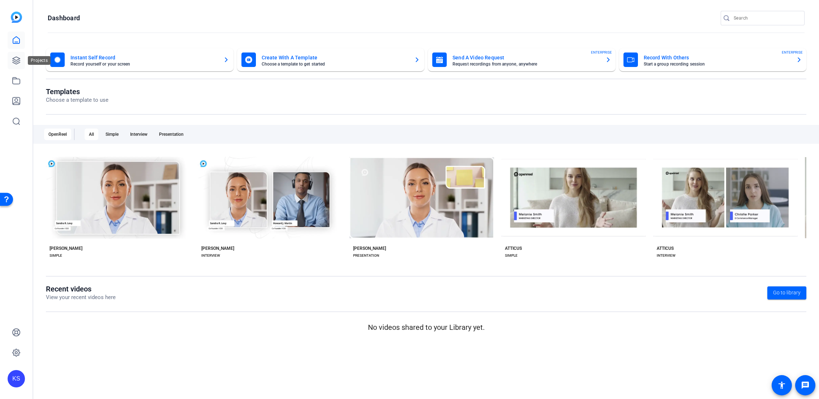 The height and width of the screenshot is (399, 819). I want to click on button: Instant Self RecordRecord yourself or your screen, so click(140, 60).